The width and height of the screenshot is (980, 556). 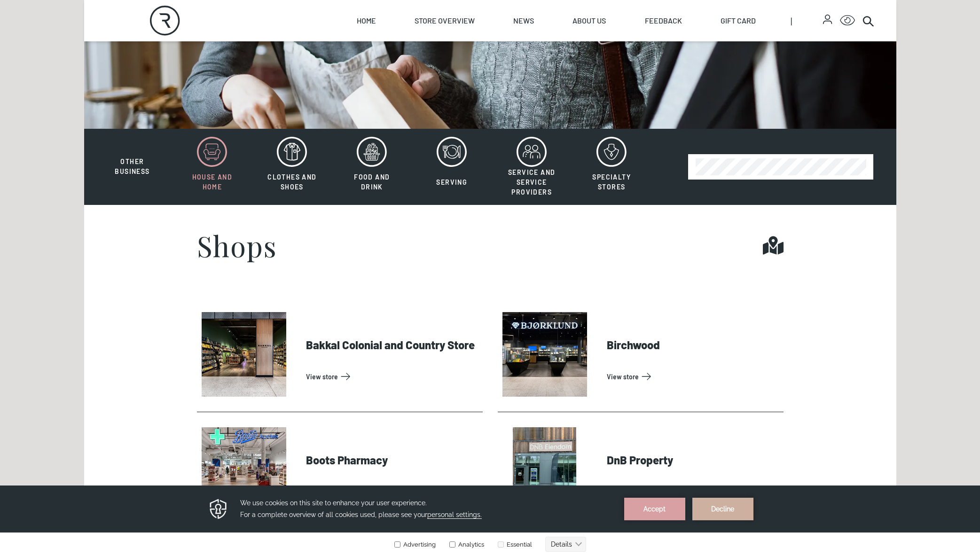 I want to click on button: Accept, so click(x=655, y=24).